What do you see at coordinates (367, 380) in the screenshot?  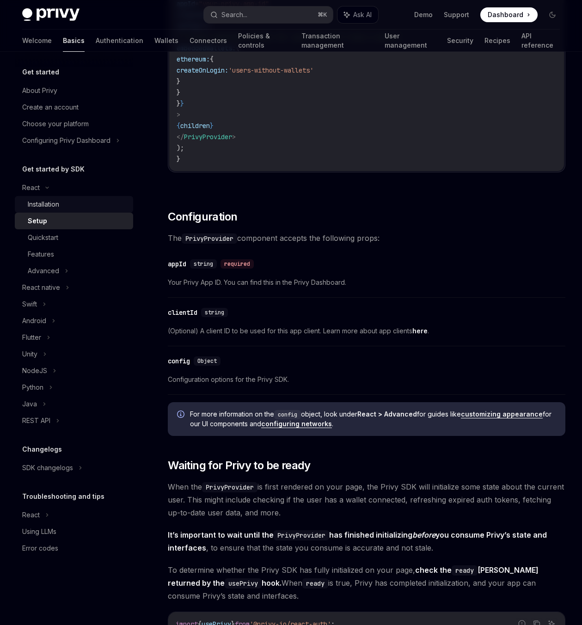 I see `span: Configuration options for the Privy SDK.` at bounding box center [367, 380].